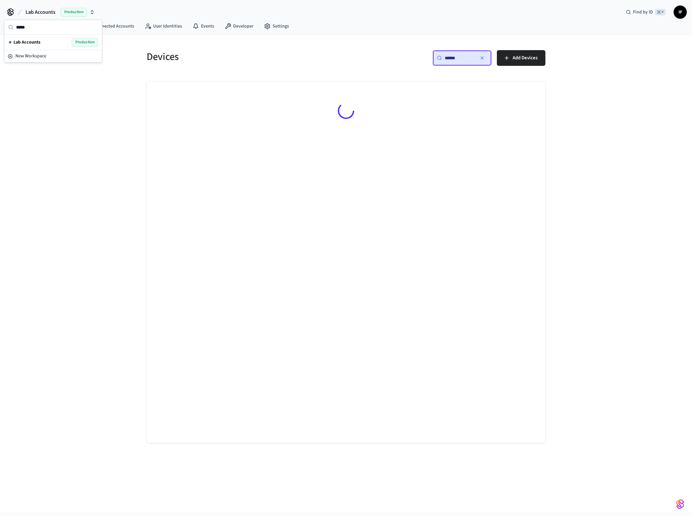  Describe the element at coordinates (680, 12) in the screenshot. I see `button: IF` at that location.